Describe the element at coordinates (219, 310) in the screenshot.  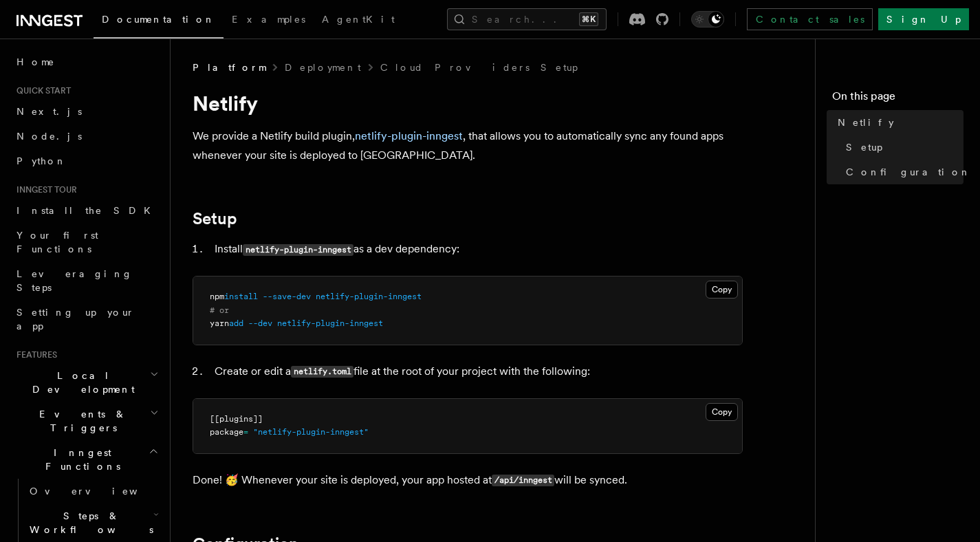
I see `span: # or` at that location.